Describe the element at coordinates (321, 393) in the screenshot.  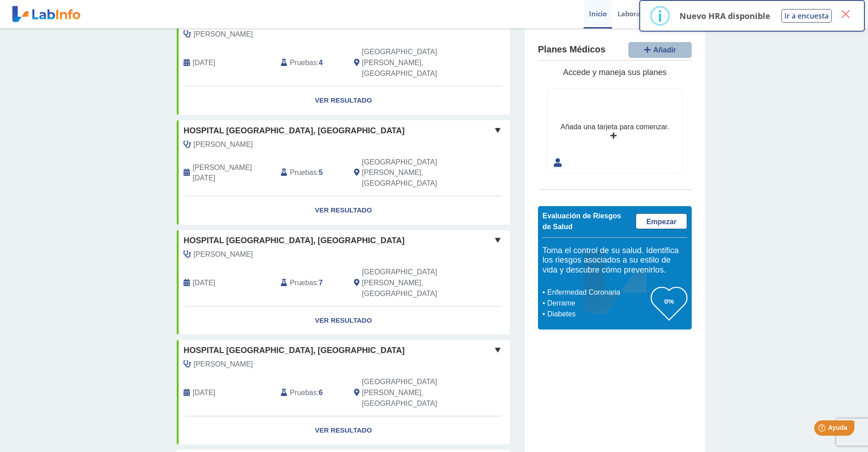
I see `b: 6` at that location.